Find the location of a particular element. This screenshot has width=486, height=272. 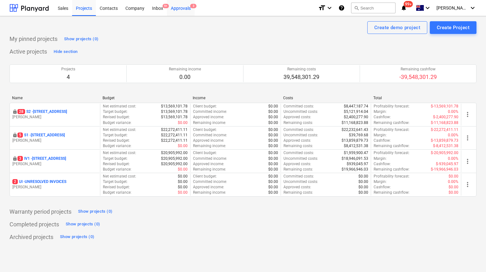

span: 5 is located at coordinates (20, 135).